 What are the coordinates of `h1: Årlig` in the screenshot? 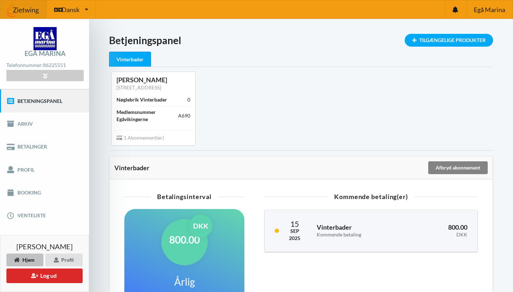 It's located at (184, 282).